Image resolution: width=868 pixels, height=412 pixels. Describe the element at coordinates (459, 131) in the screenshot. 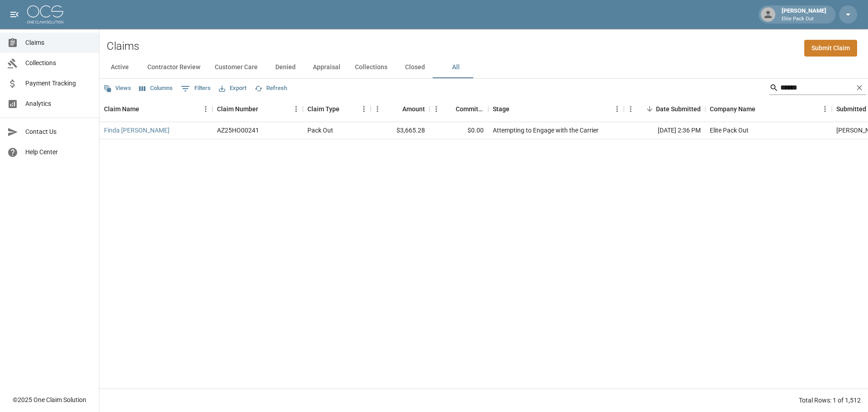

I see `div: $0.00` at that location.